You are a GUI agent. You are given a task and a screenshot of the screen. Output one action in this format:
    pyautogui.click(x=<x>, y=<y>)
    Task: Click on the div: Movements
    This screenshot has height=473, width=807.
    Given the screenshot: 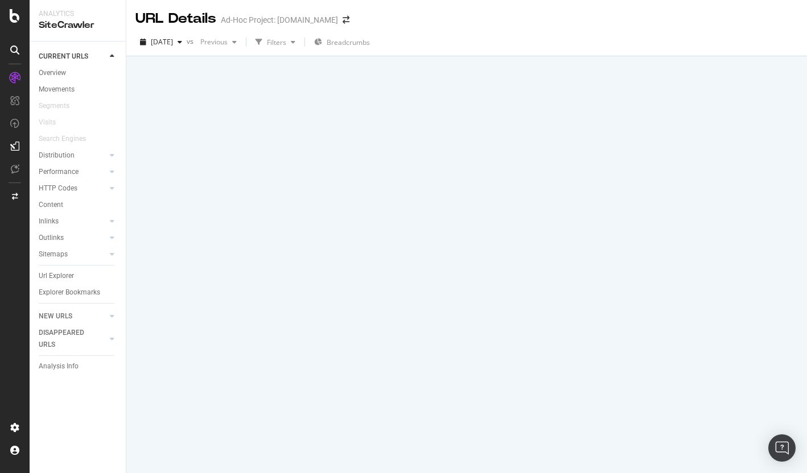 What is the action you would take?
    pyautogui.click(x=56, y=89)
    